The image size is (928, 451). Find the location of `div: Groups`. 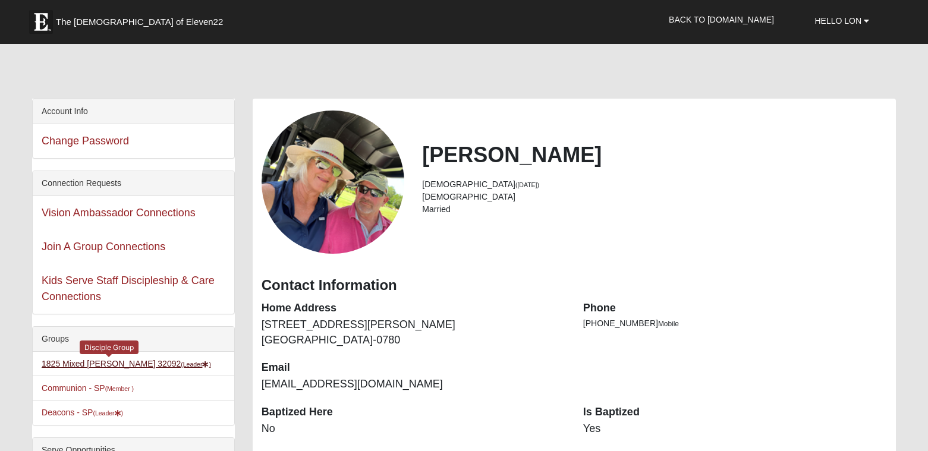

div: Groups is located at coordinates (133, 339).